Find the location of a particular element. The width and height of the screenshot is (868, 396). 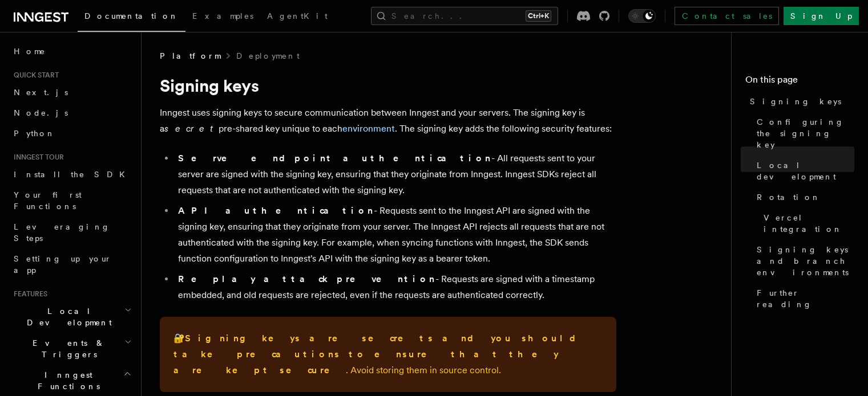

span: Setting up your app is located at coordinates (63, 264).